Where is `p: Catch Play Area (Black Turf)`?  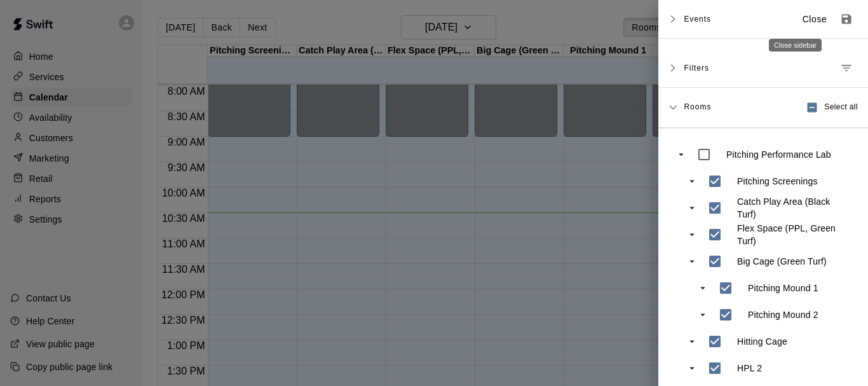
p: Catch Play Area (Black Turf) is located at coordinates (794, 208).